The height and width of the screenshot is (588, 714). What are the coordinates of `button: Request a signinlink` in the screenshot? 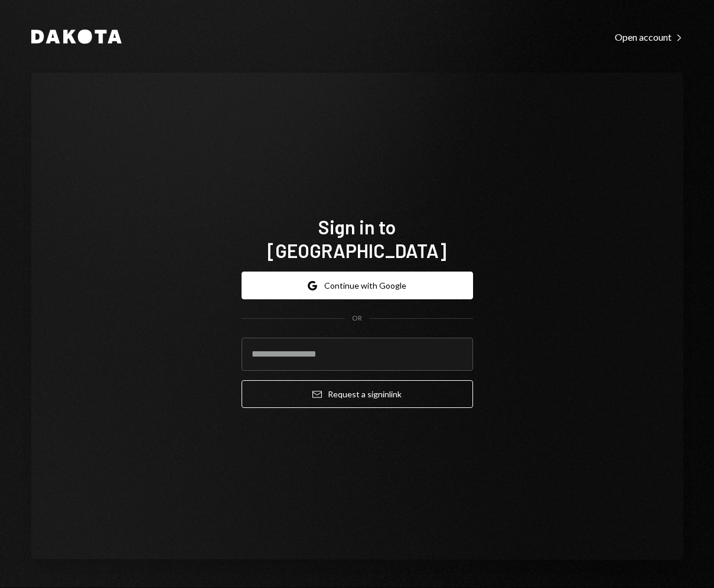 It's located at (357, 394).